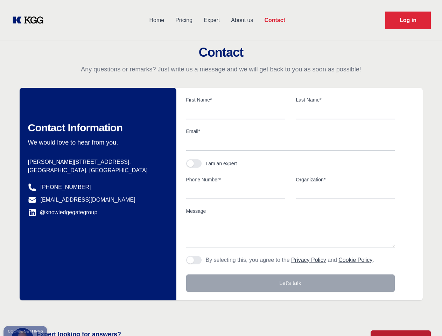 The width and height of the screenshot is (442, 336). I want to click on h2: Contact, so click(221, 52).